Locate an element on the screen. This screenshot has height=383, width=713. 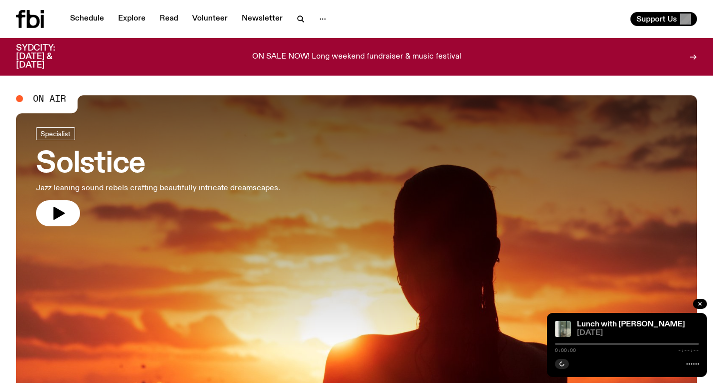
a: Specialist is located at coordinates (56, 134).